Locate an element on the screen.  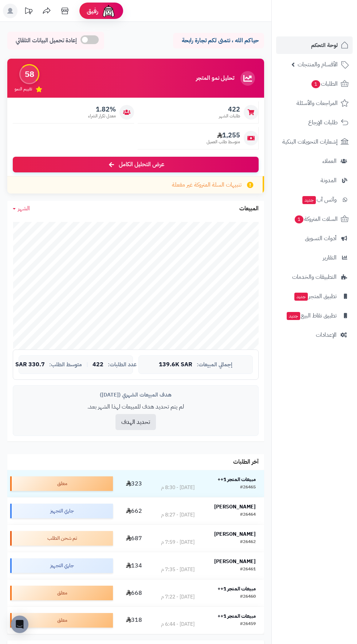
span: تنبيهات السلة المتروكة غير مفعلة is located at coordinates (206, 185).